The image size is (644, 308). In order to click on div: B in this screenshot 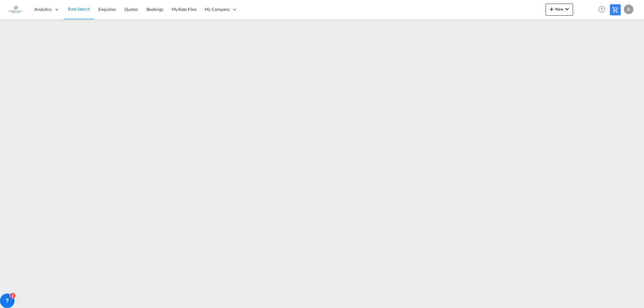, I will do `click(629, 9)`.